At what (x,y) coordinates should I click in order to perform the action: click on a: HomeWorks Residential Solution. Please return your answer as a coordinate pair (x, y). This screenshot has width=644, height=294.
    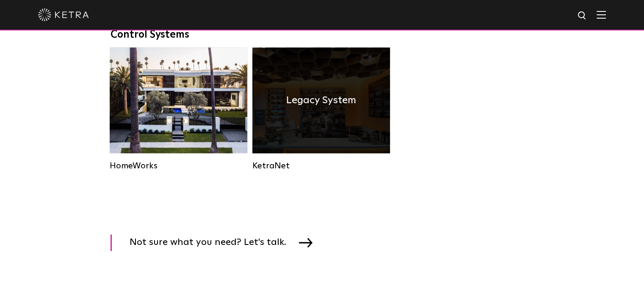
    Looking at the image, I should click on (178, 109).